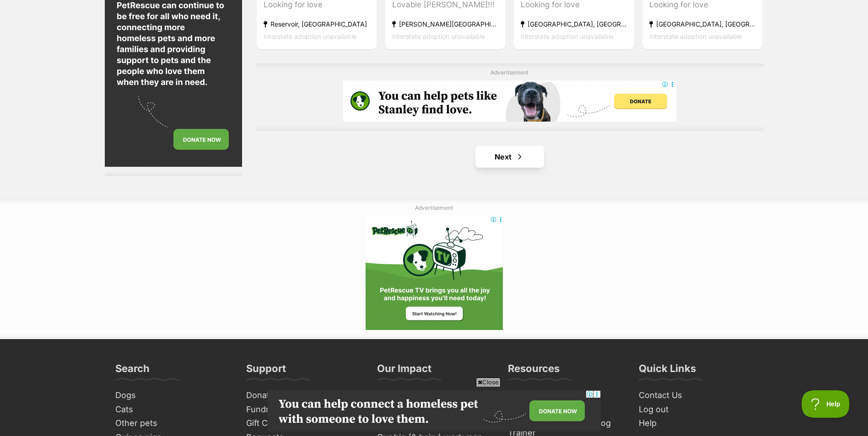  Describe the element at coordinates (266, 371) in the screenshot. I see `h3: Support` at that location.